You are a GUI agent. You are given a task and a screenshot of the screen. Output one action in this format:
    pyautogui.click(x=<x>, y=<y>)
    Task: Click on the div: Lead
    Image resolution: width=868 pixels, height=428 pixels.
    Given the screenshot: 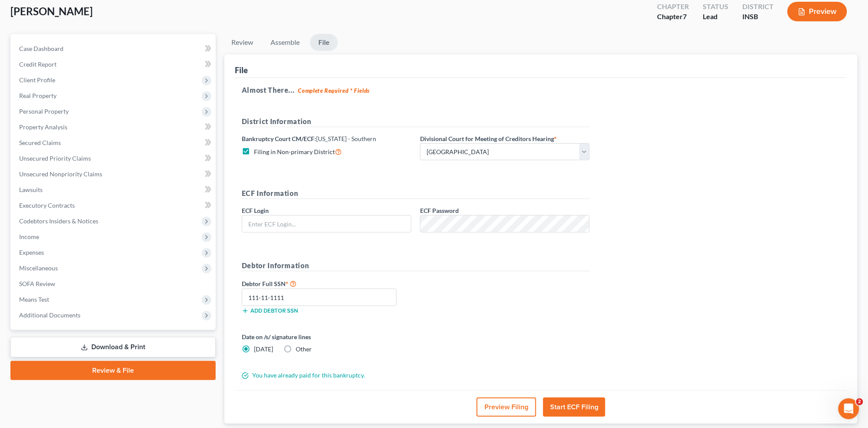 What is the action you would take?
    pyautogui.click(x=715, y=17)
    